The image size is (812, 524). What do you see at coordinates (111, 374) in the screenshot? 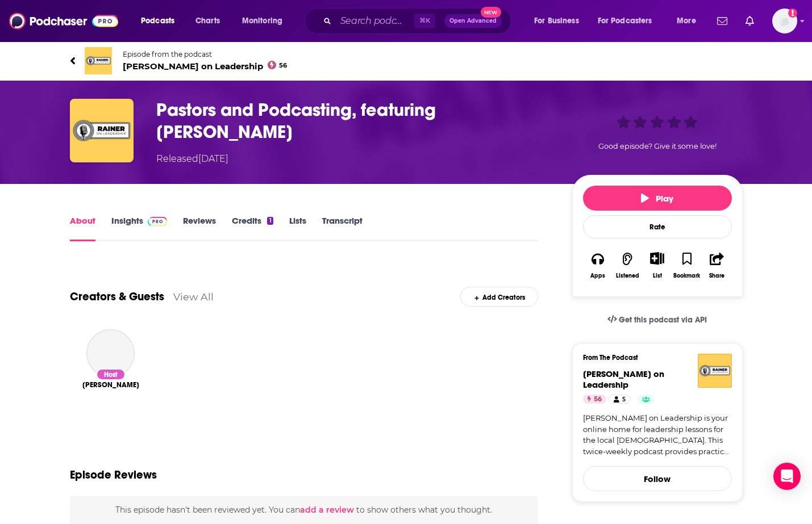
I see `div: Host` at bounding box center [111, 374].